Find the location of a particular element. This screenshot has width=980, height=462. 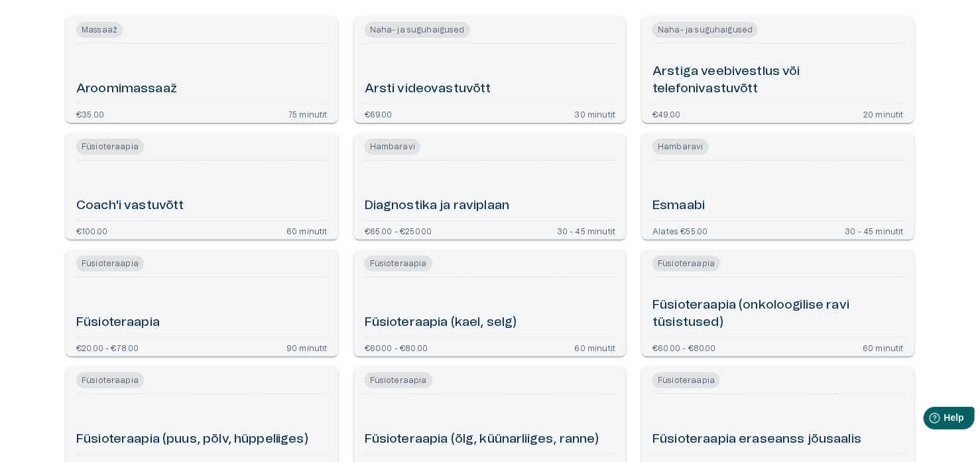

p: 75 minutit is located at coordinates (307, 113).